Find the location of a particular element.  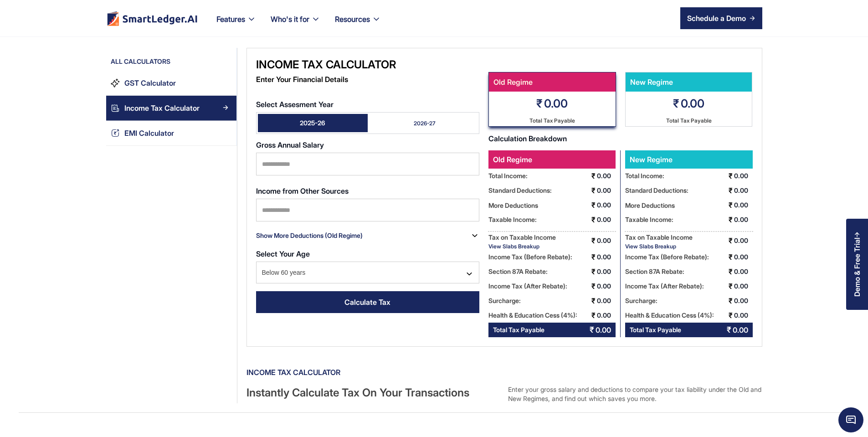

form: Email Form is located at coordinates (368, 207).